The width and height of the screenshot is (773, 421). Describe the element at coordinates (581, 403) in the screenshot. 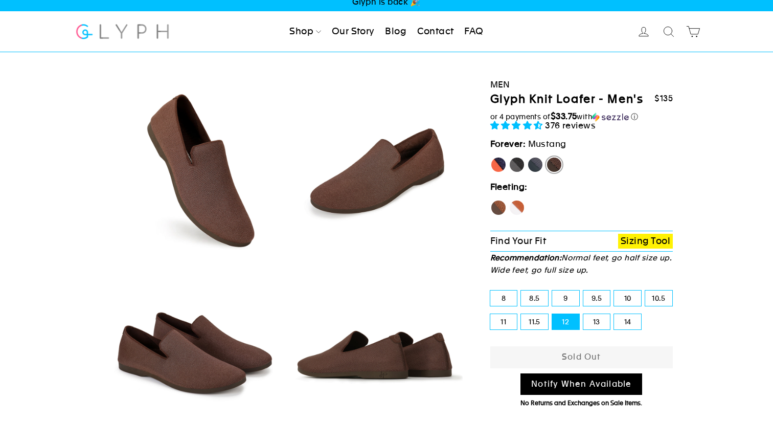

I see `span: No Returns and Exchanges on Sale Items.` at that location.